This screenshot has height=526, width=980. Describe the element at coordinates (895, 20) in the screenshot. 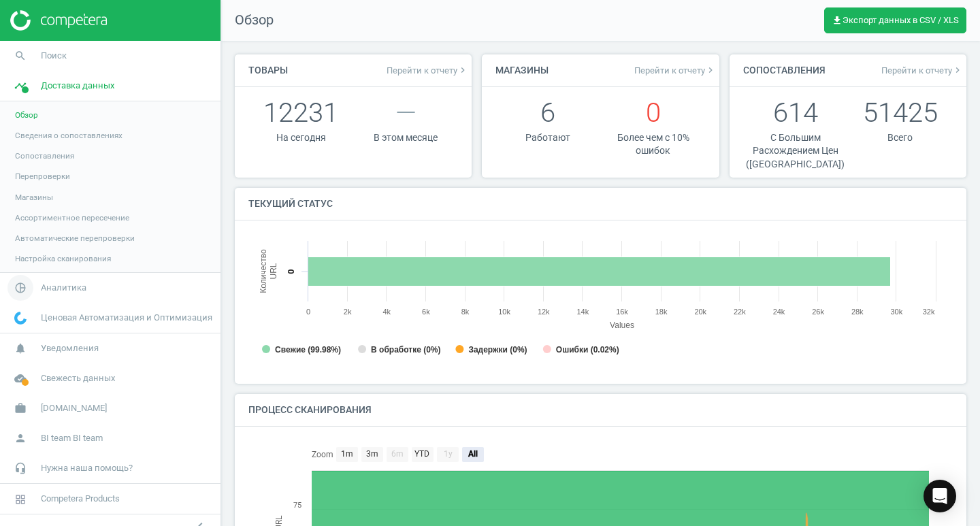

I see `span: Экспорт данных в CSV / XLS` at that location.